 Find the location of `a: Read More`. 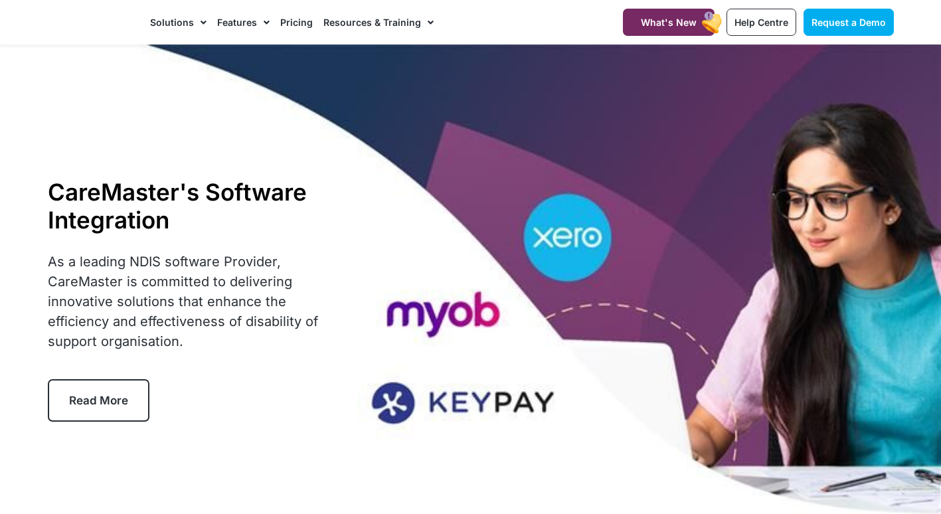

a: Read More is located at coordinates (98, 400).